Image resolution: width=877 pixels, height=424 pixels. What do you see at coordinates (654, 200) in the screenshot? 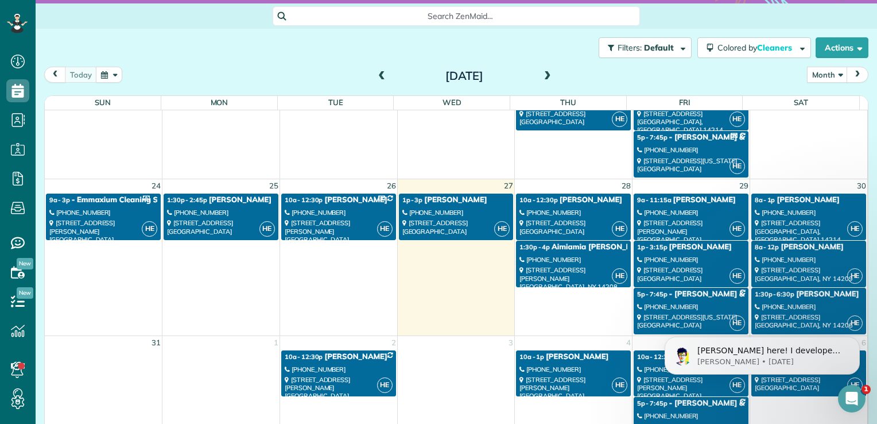
I see `span: 9a - 11:15a` at bounding box center [654, 200].